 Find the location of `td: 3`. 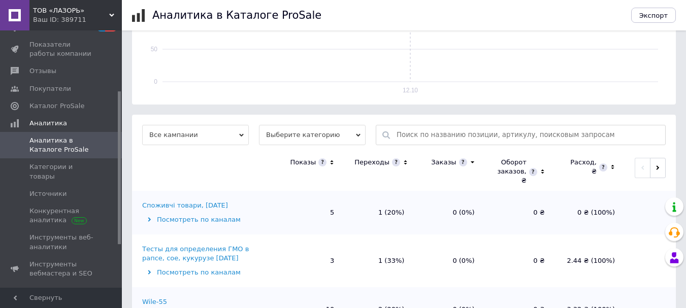

td: 3 is located at coordinates (309, 261).